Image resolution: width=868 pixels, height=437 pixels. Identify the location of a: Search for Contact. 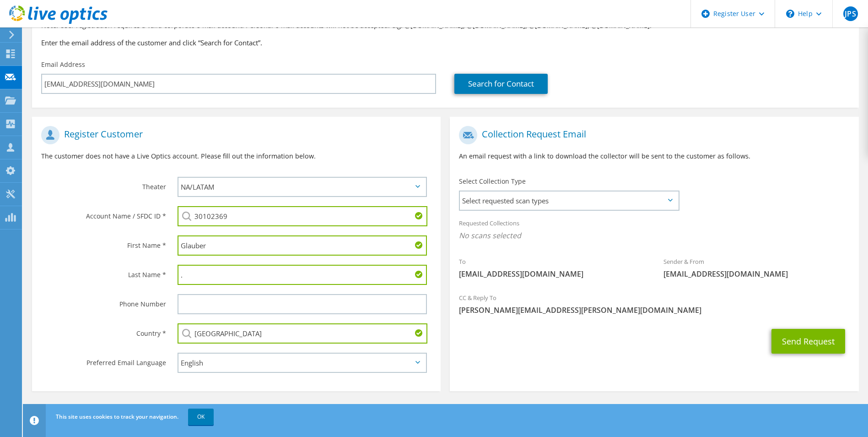
(501, 83).